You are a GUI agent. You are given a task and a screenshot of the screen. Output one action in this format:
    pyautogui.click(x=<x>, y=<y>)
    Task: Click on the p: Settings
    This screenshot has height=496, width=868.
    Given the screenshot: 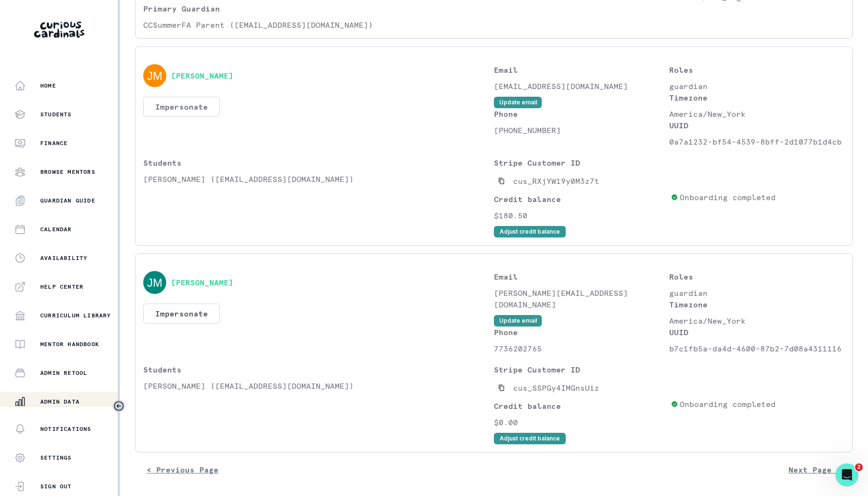 What is the action you would take?
    pyautogui.click(x=56, y=458)
    